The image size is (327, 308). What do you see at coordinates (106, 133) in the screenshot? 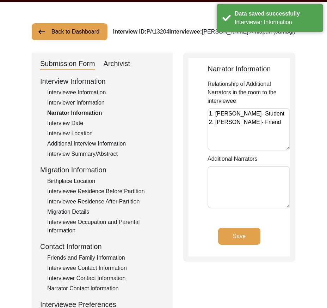
I see `div: Interview Location` at bounding box center [106, 133].